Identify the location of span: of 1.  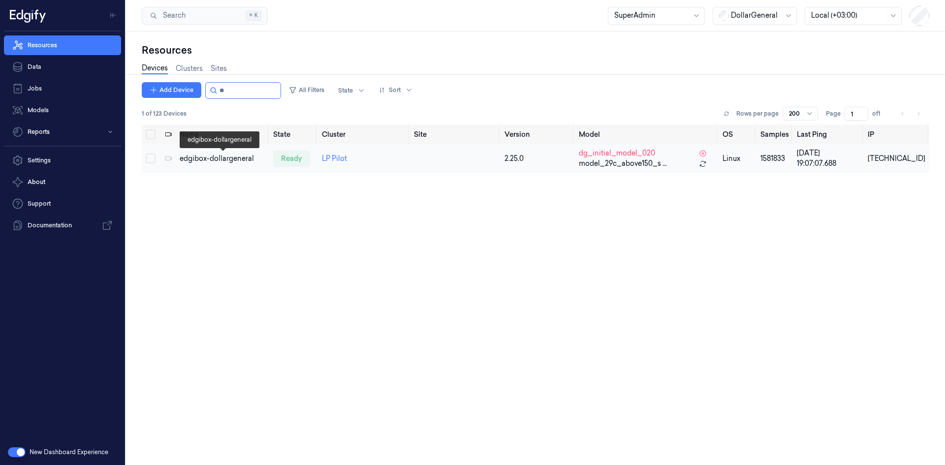
(880, 114).